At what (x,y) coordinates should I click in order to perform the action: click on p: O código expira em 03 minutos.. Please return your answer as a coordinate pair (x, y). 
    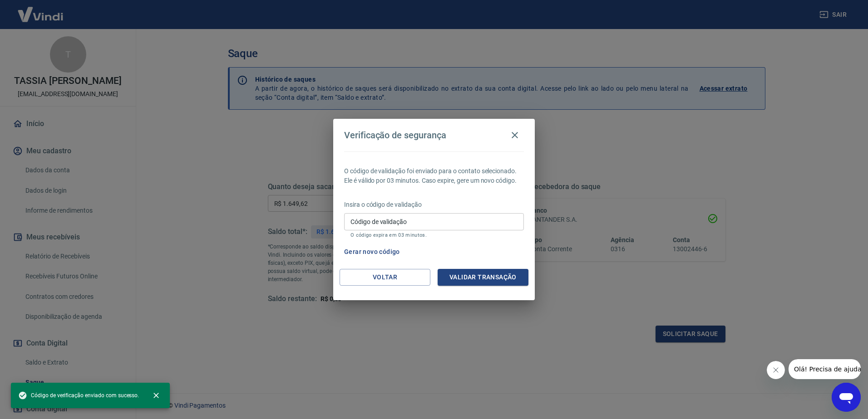
    Looking at the image, I should click on (434, 235).